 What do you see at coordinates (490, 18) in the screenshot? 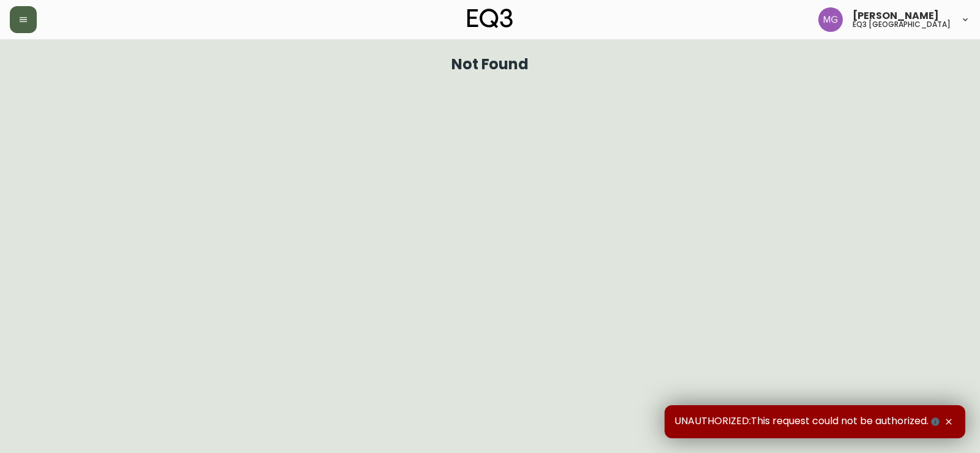
I see `img: logo` at bounding box center [490, 18].